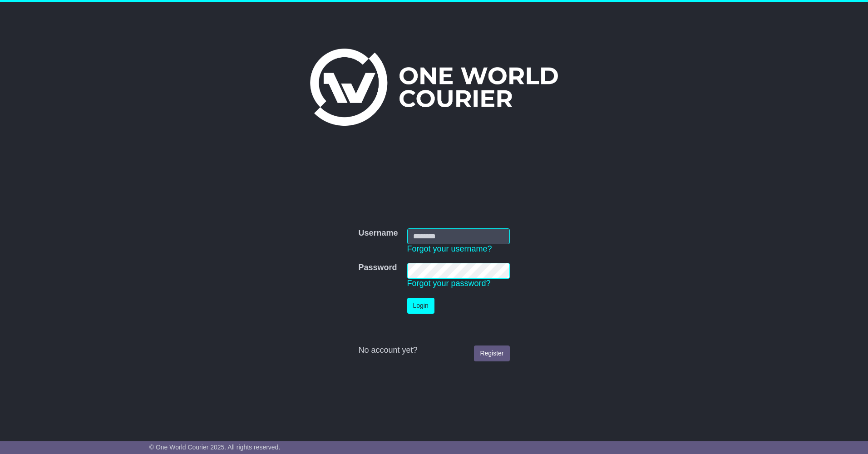 Image resolution: width=868 pixels, height=454 pixels. Describe the element at coordinates (449, 283) in the screenshot. I see `a: Forgot your password?` at that location.